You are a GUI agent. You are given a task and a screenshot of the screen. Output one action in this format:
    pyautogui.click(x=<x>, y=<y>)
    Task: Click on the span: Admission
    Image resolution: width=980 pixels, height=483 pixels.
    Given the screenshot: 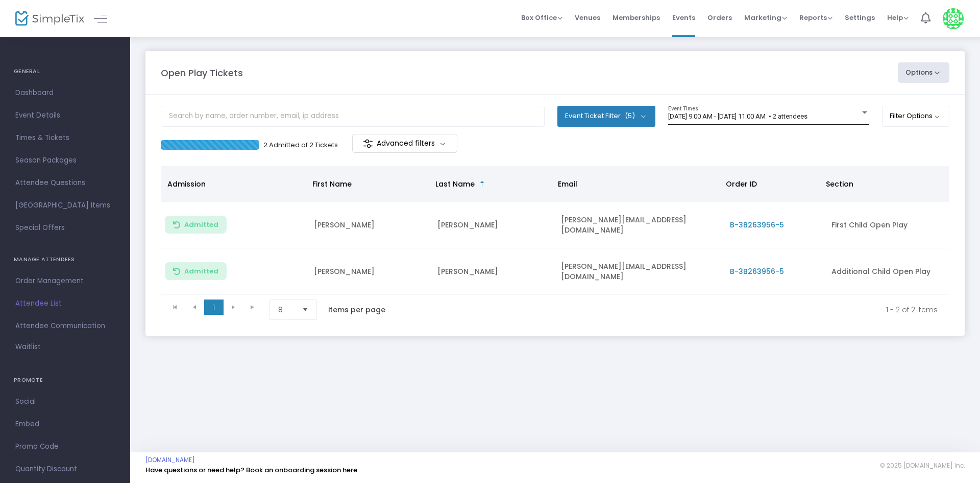 What is the action you would take?
    pyautogui.click(x=186, y=184)
    